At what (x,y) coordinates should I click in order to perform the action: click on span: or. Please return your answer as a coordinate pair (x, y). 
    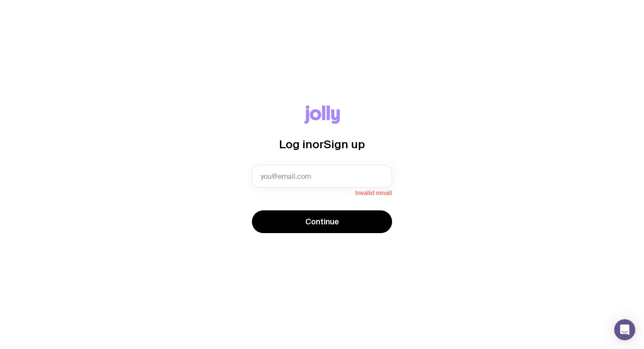
    Looking at the image, I should click on (318, 144).